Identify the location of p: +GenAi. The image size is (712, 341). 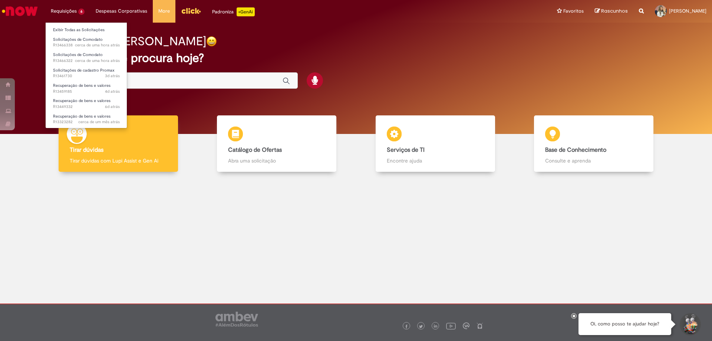
(246, 12).